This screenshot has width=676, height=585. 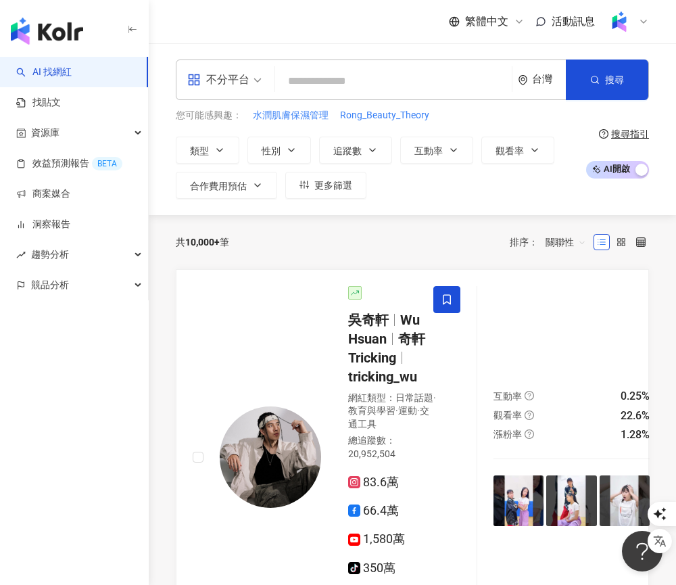 What do you see at coordinates (383, 377) in the screenshot?
I see `span: tricking_wu` at bounding box center [383, 377].